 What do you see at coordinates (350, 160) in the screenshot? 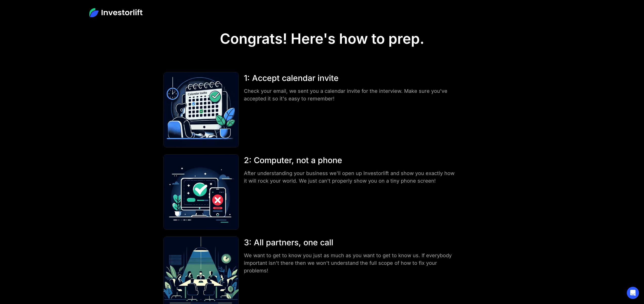
I see `div: 2: Computer, not a phone` at bounding box center [350, 160].